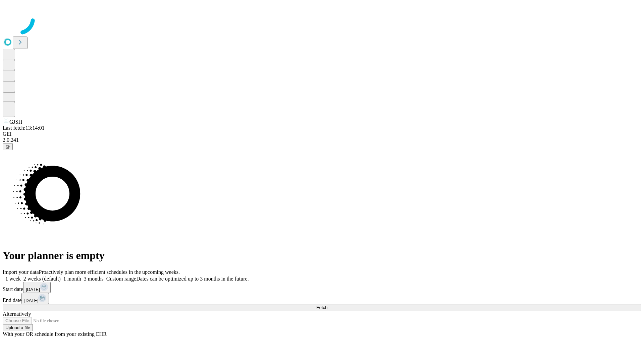 The height and width of the screenshot is (362, 644). What do you see at coordinates (17, 314) in the screenshot?
I see `span: Alternatively` at bounding box center [17, 314].